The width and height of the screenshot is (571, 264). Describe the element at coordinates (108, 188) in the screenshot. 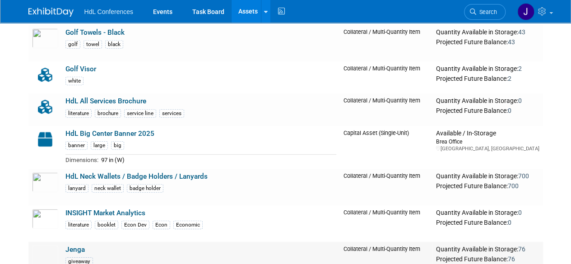

I see `div: neck wallet` at that location.